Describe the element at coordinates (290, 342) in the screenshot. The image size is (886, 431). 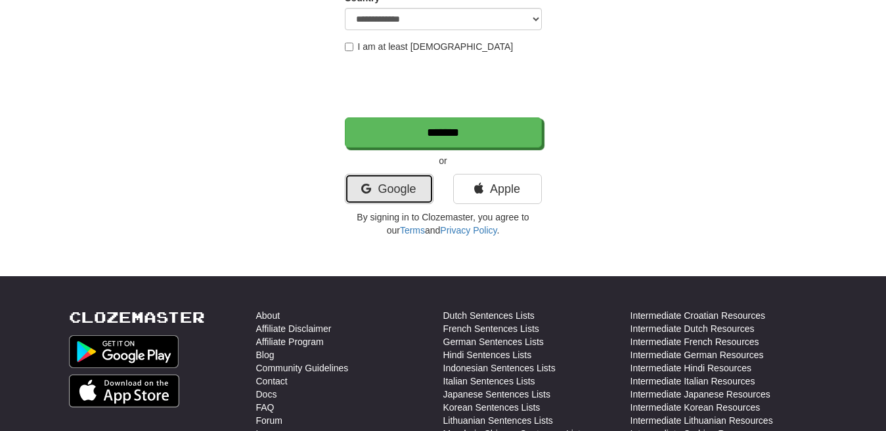
I see `a: Affiliate Program` at that location.